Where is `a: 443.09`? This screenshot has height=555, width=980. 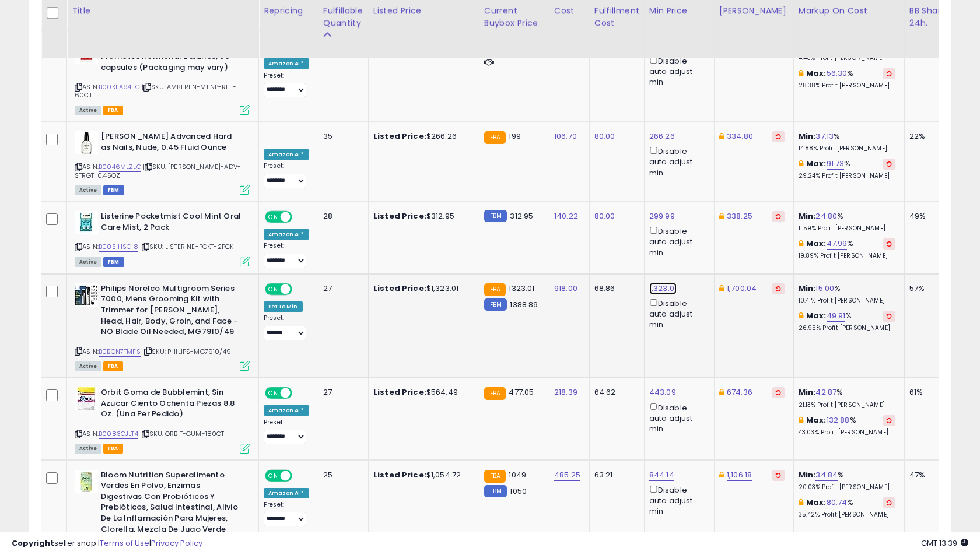 a: 443.09 is located at coordinates (663, 392).